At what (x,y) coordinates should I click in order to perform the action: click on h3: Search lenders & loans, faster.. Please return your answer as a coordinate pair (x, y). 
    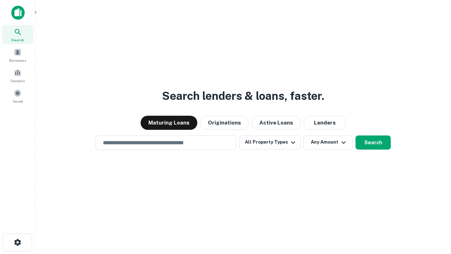
    Looking at the image, I should click on (243, 96).